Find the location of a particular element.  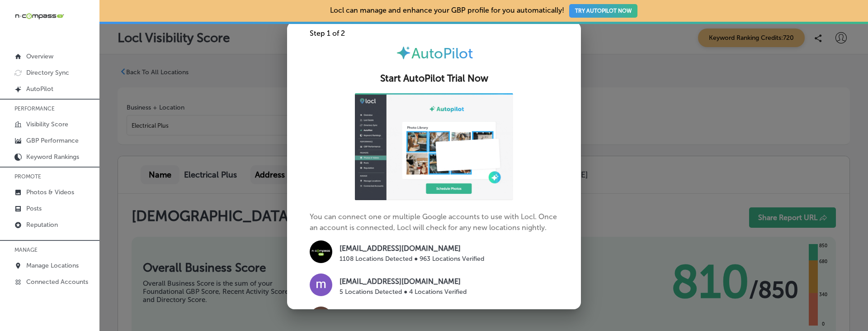

p: Posts is located at coordinates (34, 208).